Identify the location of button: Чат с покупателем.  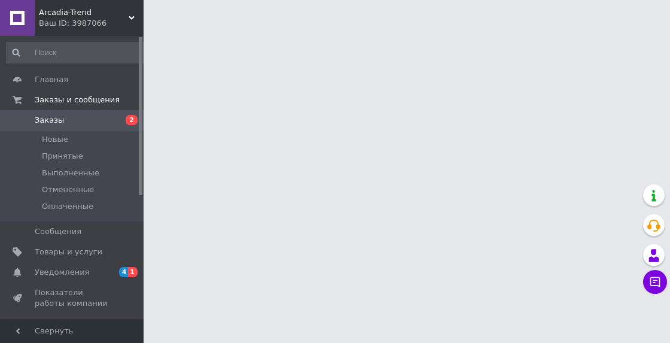
(655, 282).